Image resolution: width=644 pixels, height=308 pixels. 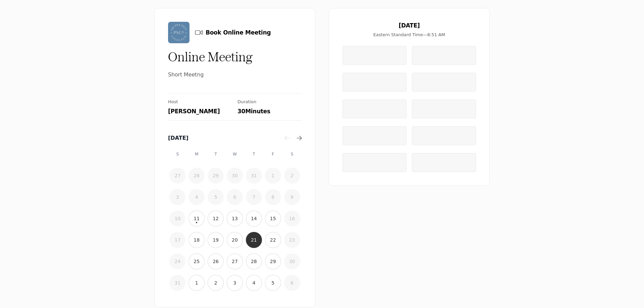 What do you see at coordinates (196, 240) in the screenshot?
I see `time: 18` at bounding box center [196, 240].